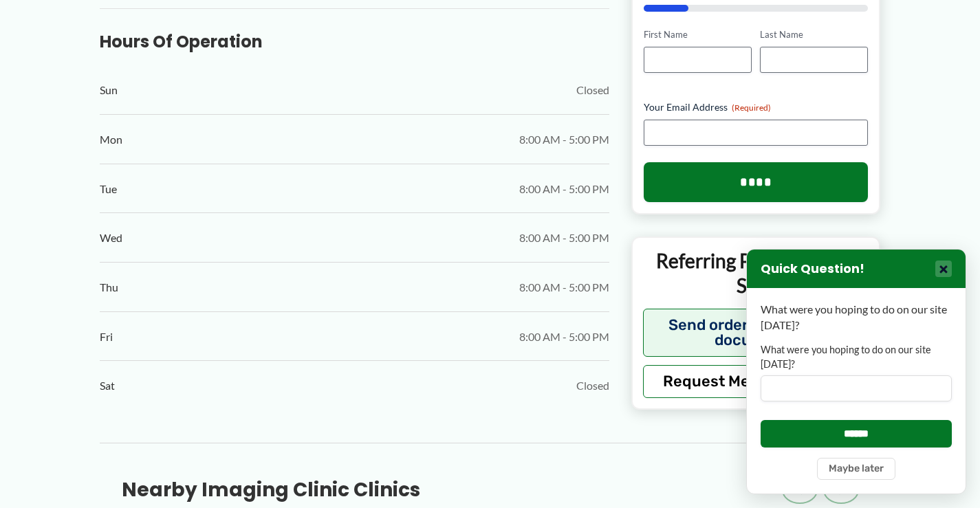 The image size is (980, 508). Describe the element at coordinates (756, 382) in the screenshot. I see `button: Request Medical Records` at that location.